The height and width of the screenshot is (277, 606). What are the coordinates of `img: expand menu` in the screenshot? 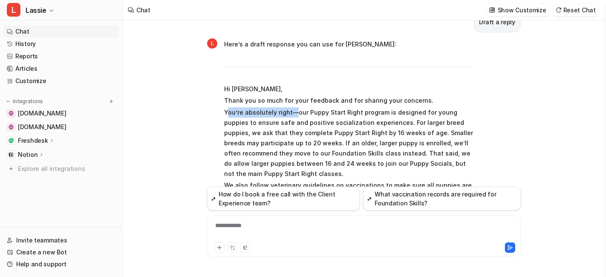 It's located at (8, 101).